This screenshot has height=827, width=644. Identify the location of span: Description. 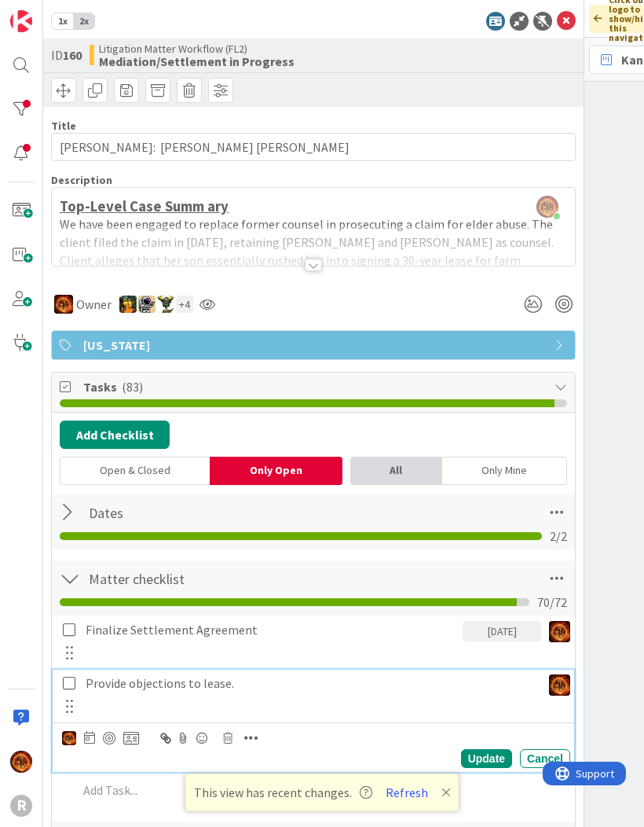
(82, 180).